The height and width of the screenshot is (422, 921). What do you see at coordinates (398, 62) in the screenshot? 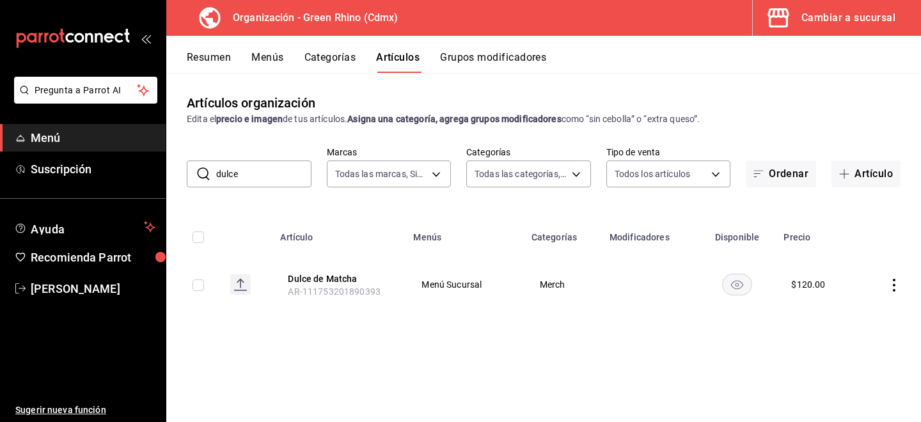
I see `button: Artículos` at bounding box center [398, 62].